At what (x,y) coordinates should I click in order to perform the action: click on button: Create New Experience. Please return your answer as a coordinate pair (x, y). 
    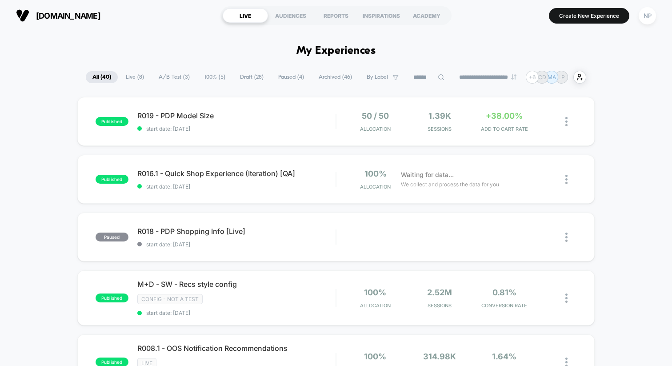
    Looking at the image, I should click on (589, 16).